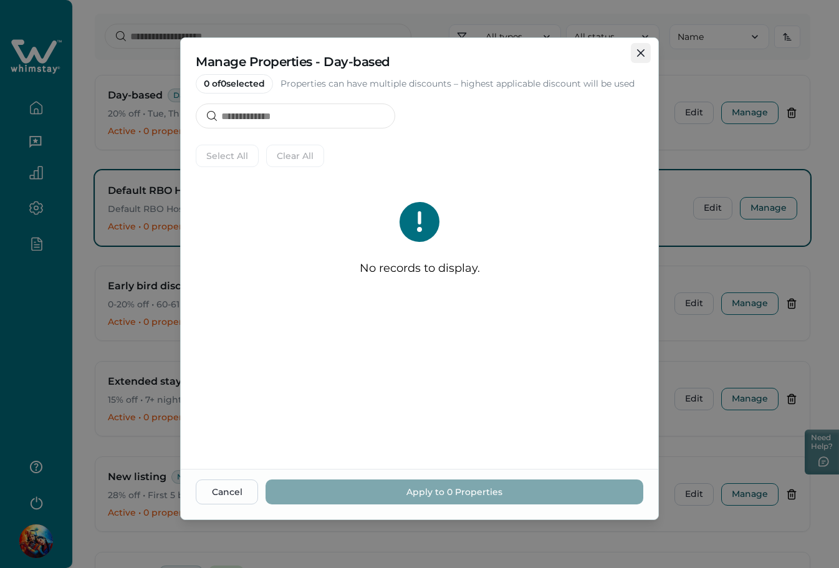 The height and width of the screenshot is (568, 839). I want to click on button: Close, so click(641, 53).